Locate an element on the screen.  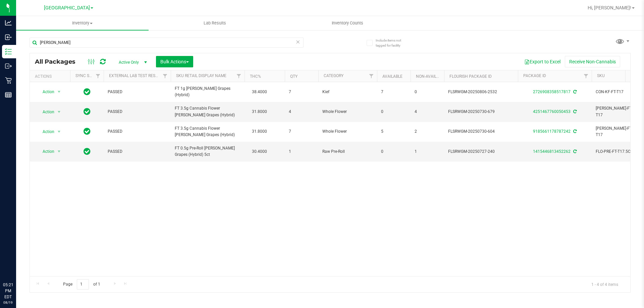
span: FLSRWGM-20250806-2532 is located at coordinates (481, 92).